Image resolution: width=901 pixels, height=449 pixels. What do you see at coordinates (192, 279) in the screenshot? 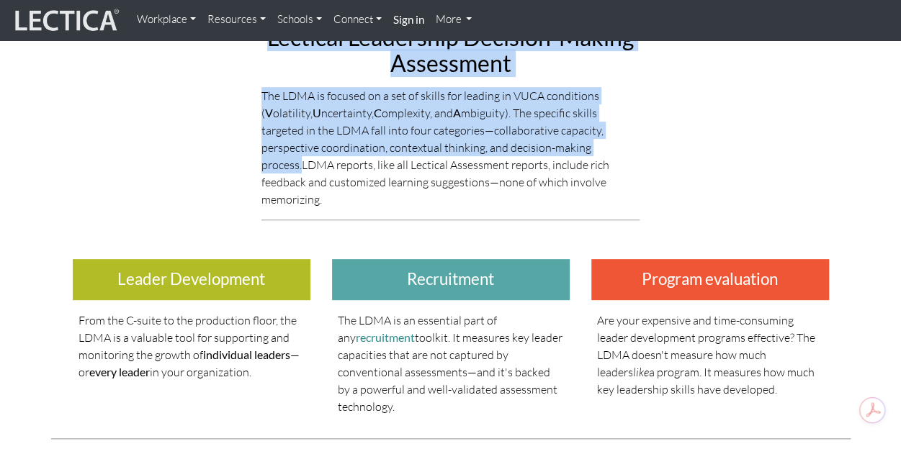
I see `h3: Leader Development` at bounding box center [192, 279].